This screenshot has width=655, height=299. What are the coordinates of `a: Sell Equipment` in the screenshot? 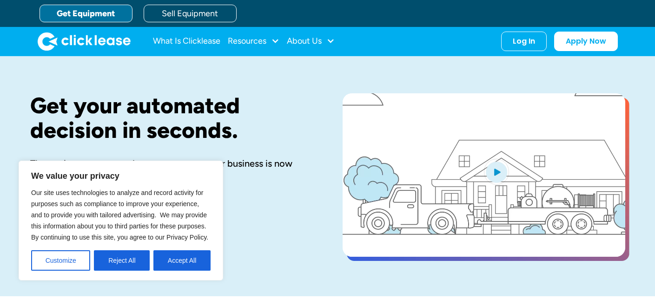 It's located at (190, 13).